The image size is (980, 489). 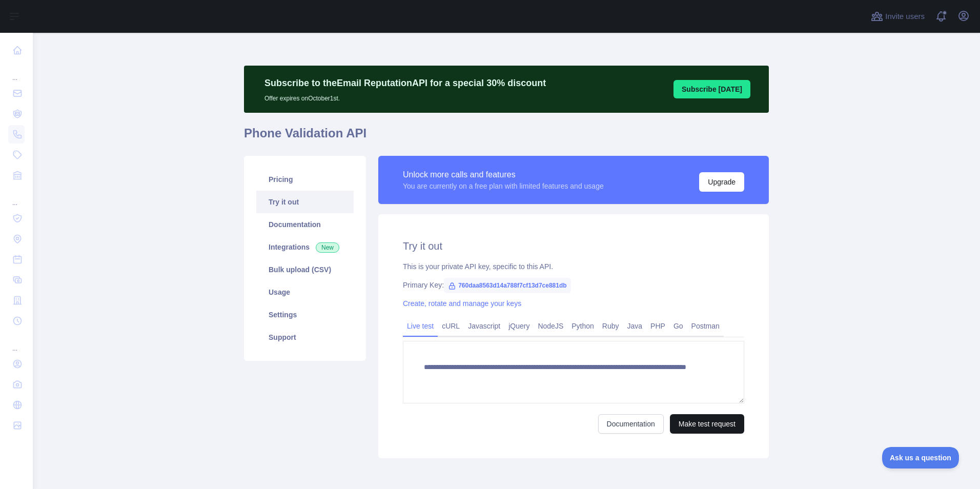 I want to click on a: Create, rotate and manage your keys, so click(x=462, y=303).